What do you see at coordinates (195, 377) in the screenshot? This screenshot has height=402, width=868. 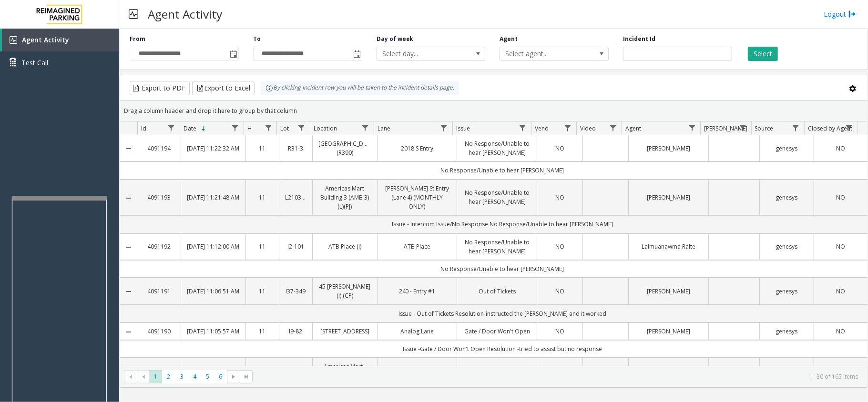 I see `span: Page 4` at bounding box center [195, 377].